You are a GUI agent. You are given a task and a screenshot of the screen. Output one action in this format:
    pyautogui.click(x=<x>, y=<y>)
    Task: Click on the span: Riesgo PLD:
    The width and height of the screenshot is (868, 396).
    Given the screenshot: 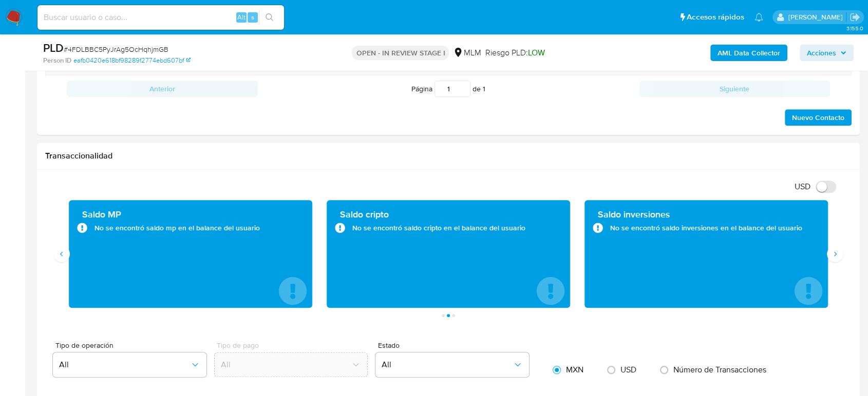 What is the action you would take?
    pyautogui.click(x=514, y=53)
    